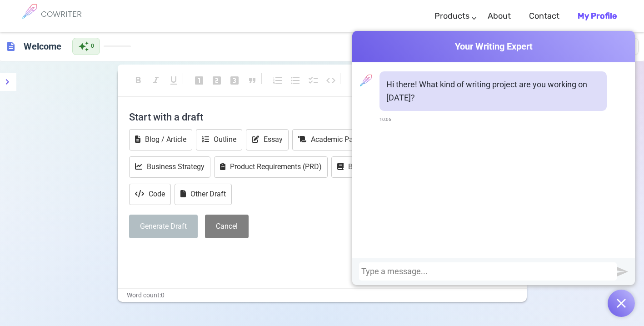  What do you see at coordinates (252, 81) in the screenshot?
I see `span: format_quote` at bounding box center [252, 81].